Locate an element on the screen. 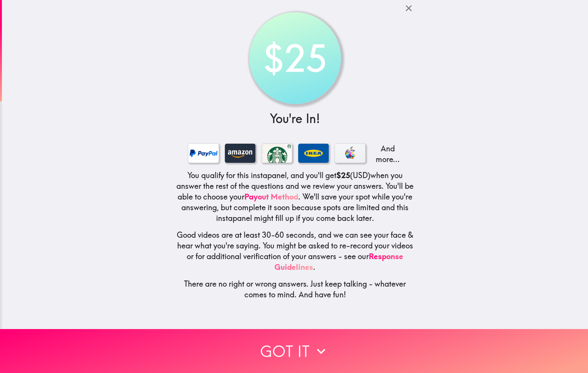 The image size is (588, 373). a: Payout Method is located at coordinates (271, 196).